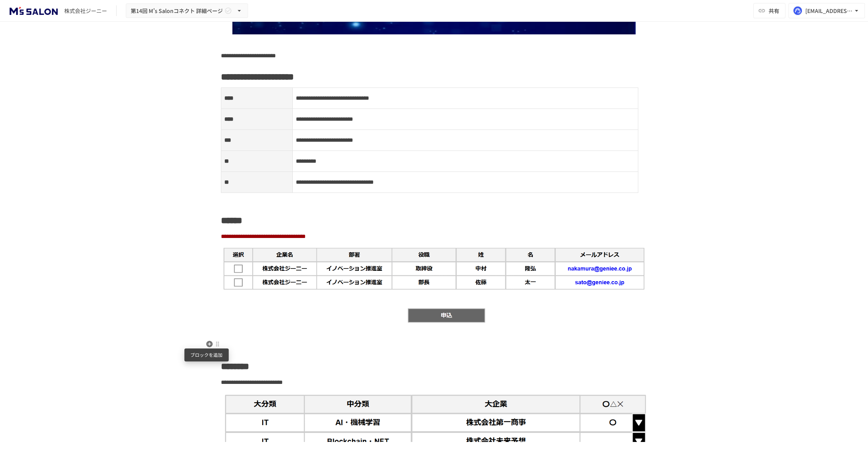 Image resolution: width=868 pixels, height=458 pixels. Describe the element at coordinates (86, 11) in the screenshot. I see `div: 株式会社ジーニー` at that location.